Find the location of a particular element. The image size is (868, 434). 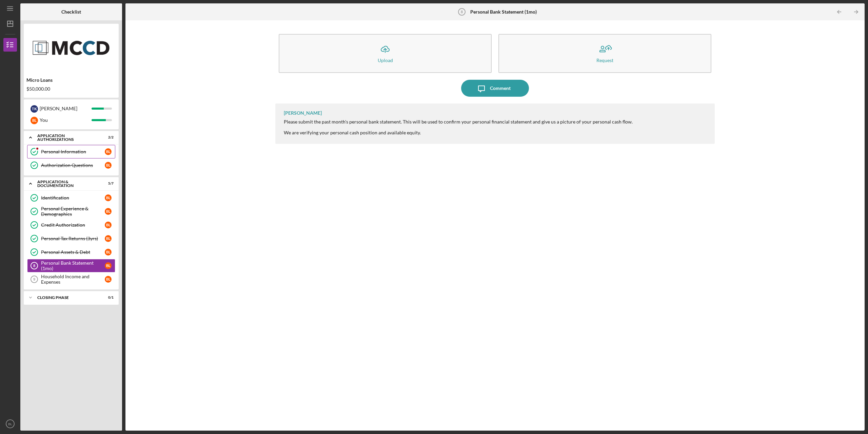

b: Personal Bank Statement (1mo) is located at coordinates (503, 12).